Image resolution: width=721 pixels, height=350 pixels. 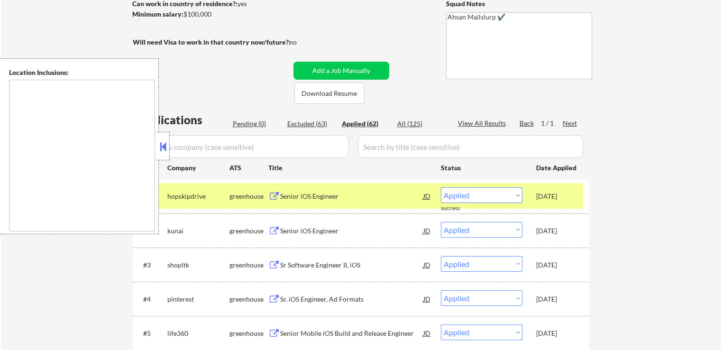 What do you see at coordinates (350, 168) in the screenshot?
I see `div: Title` at bounding box center [350, 168].